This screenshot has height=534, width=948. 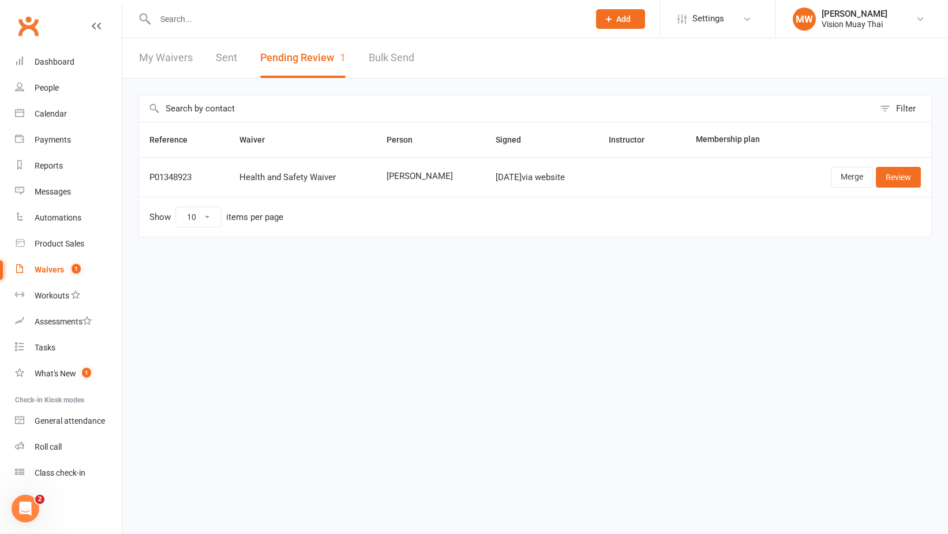 What do you see at coordinates (855, 24) in the screenshot?
I see `div: Vision Muay Thai` at bounding box center [855, 24].